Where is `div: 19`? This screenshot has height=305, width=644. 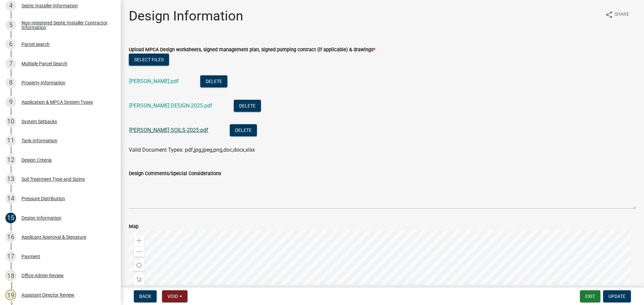 div: 19 is located at coordinates (11, 295).